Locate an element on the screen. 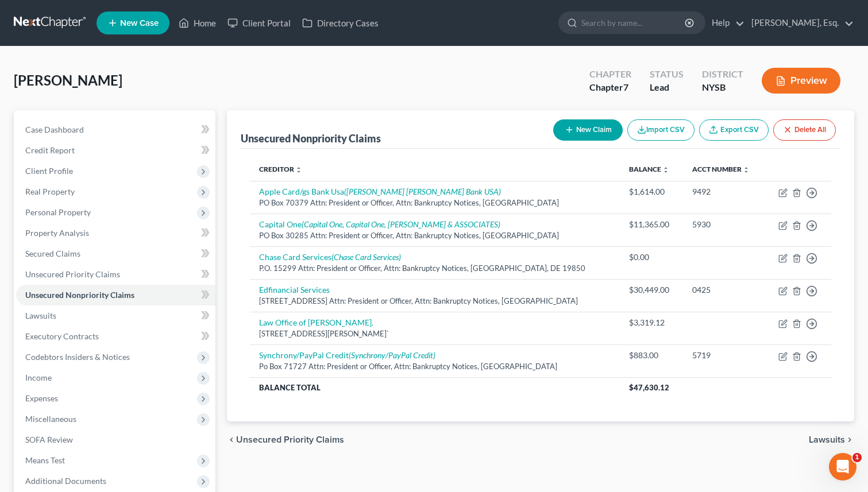  i: (Chase Card Services) is located at coordinates (366, 257).